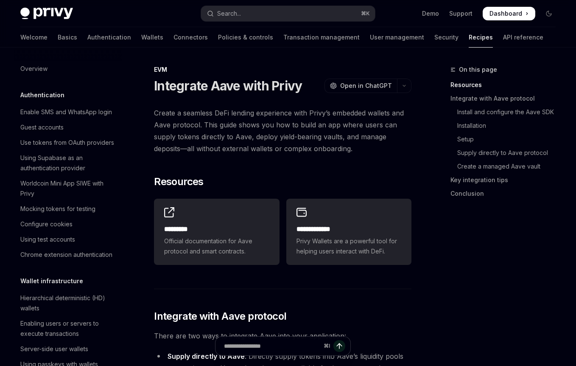 This screenshot has height=366, width=576. What do you see at coordinates (283, 70) in the screenshot?
I see `div: EVM` at bounding box center [283, 70].